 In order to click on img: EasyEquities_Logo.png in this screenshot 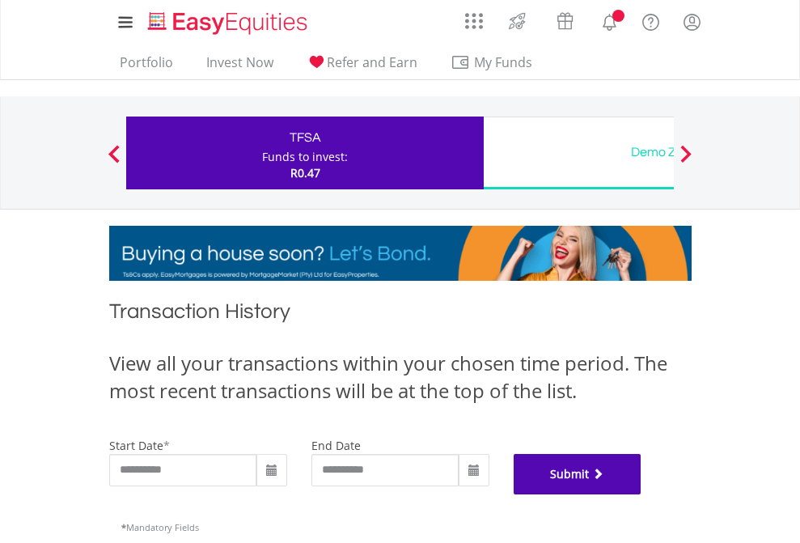, I will do `click(229, 23)`.